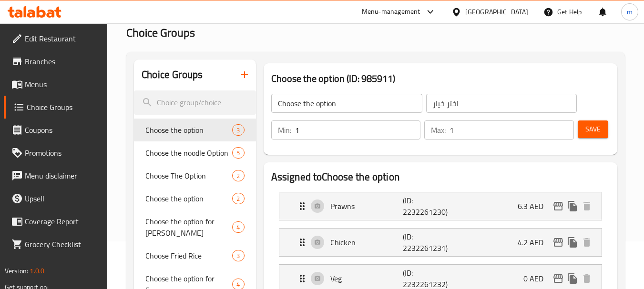 The width and height of the screenshot is (644, 289). What do you see at coordinates (195, 130) in the screenshot?
I see `div: Choose the option3` at bounding box center [195, 130].